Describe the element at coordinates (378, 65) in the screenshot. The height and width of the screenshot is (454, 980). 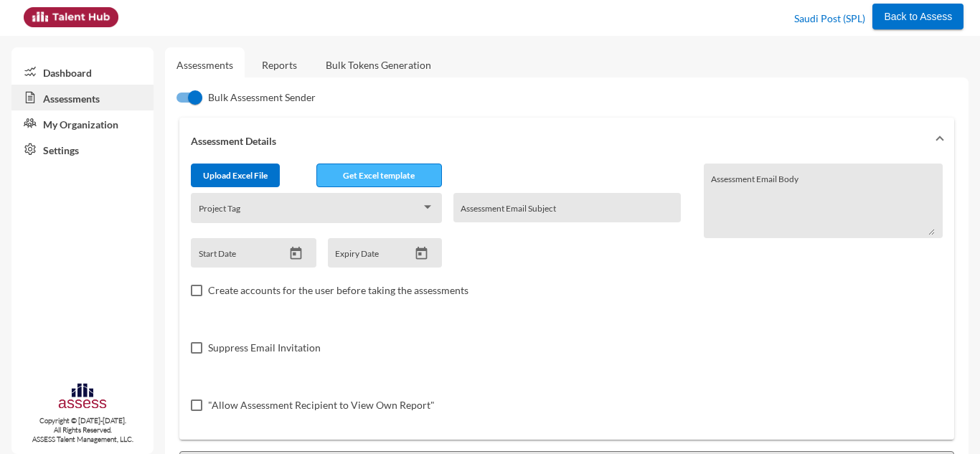
I see `a: Bulk Tokens Generation` at that location.